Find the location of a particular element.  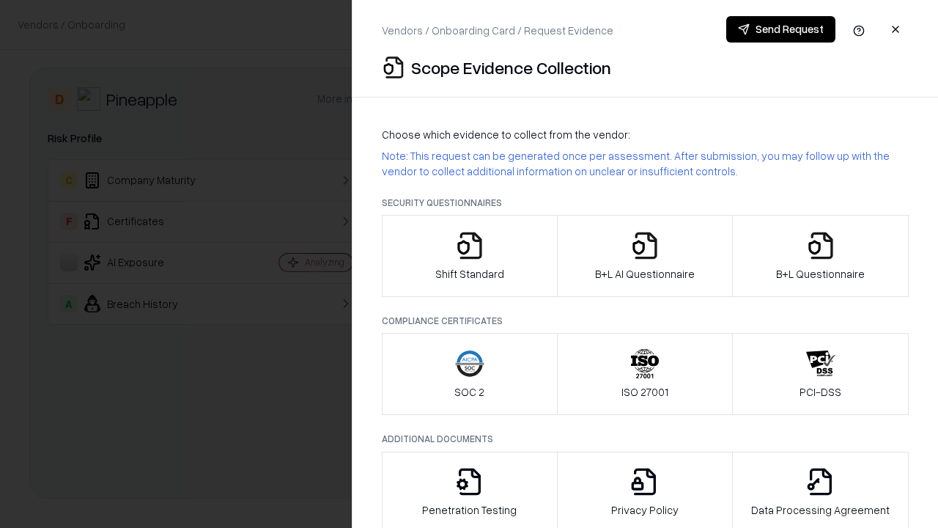

button: PCI-DSS is located at coordinates (820, 374).